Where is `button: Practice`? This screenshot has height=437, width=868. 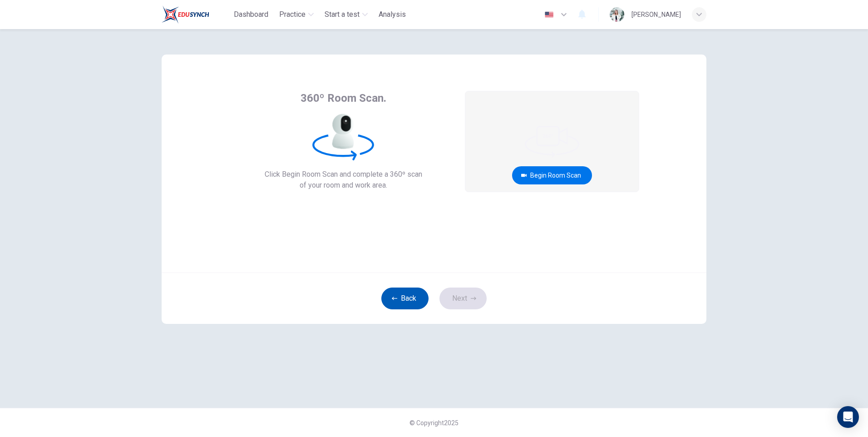
button: Practice is located at coordinates (296, 14).